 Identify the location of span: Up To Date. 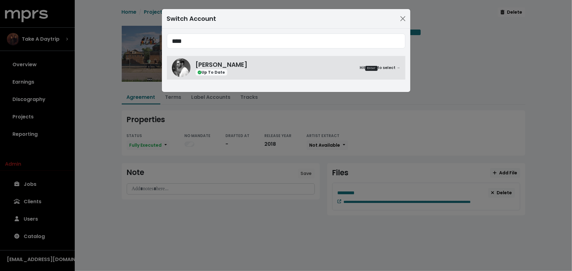
(211, 73).